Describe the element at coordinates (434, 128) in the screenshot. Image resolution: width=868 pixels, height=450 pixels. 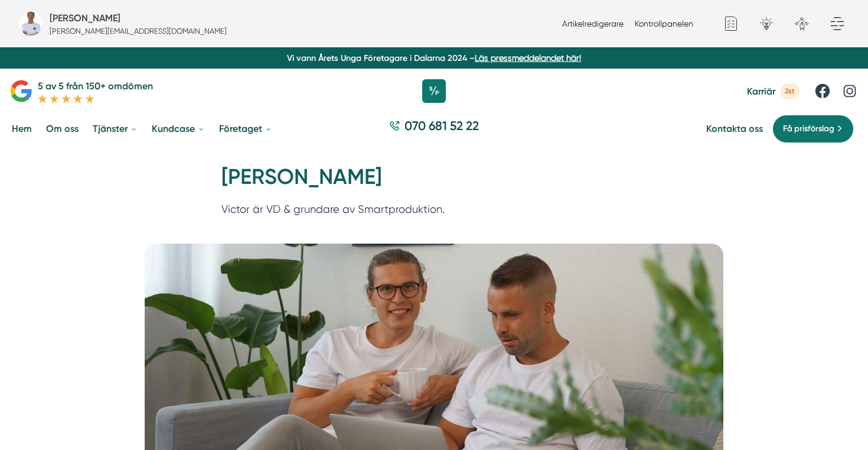
I see `a: 070 681 52 22` at that location.